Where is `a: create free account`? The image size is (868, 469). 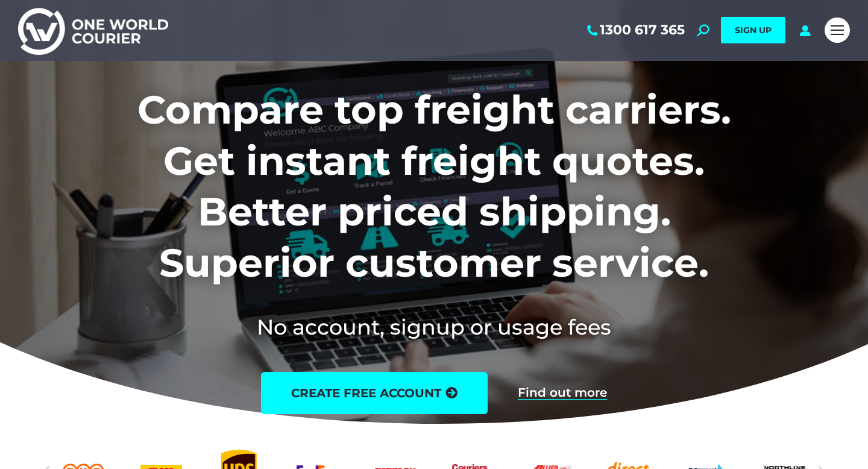
a: create free account is located at coordinates (374, 393).